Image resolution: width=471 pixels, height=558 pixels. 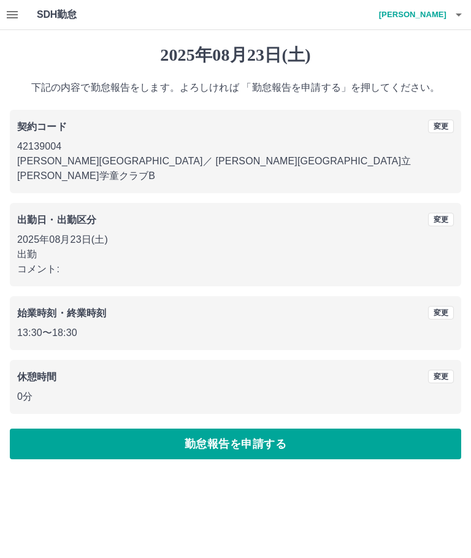 What do you see at coordinates (61, 312) in the screenshot?
I see `b: 始業時刻・終業時刻` at bounding box center [61, 312].